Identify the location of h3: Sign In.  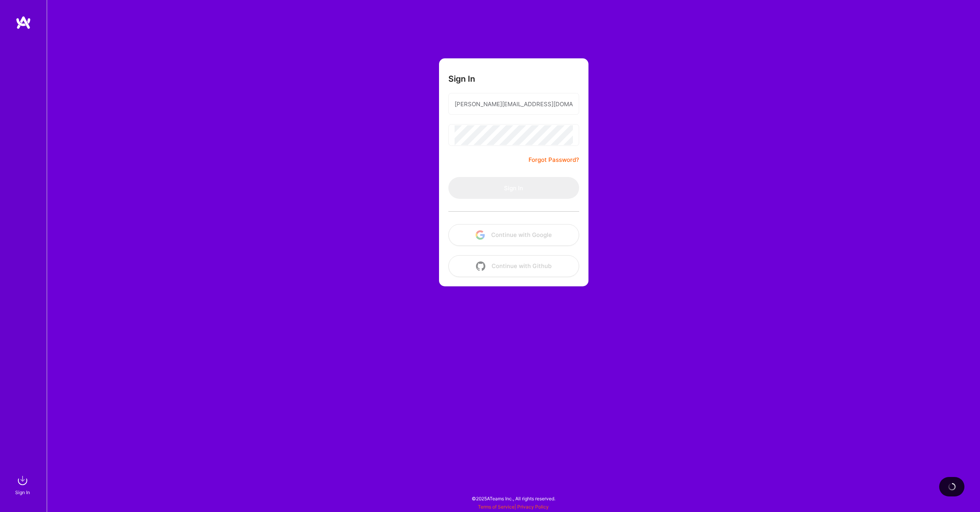
(461, 78).